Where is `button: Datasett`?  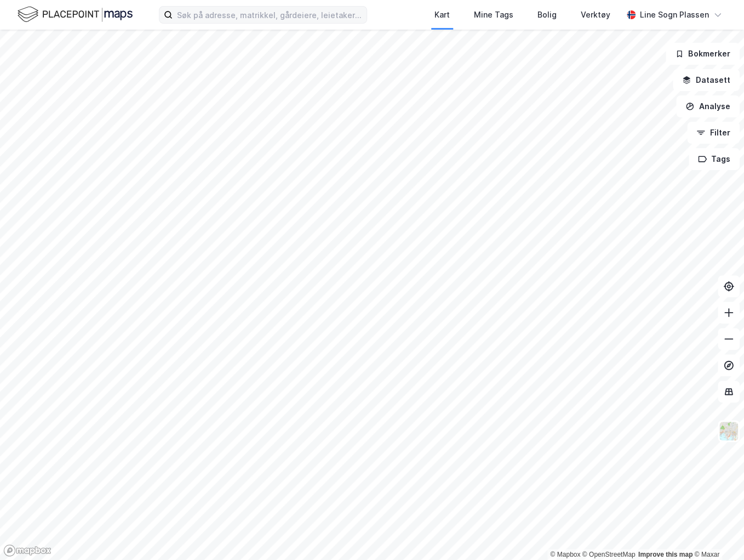 button: Datasett is located at coordinates (706, 80).